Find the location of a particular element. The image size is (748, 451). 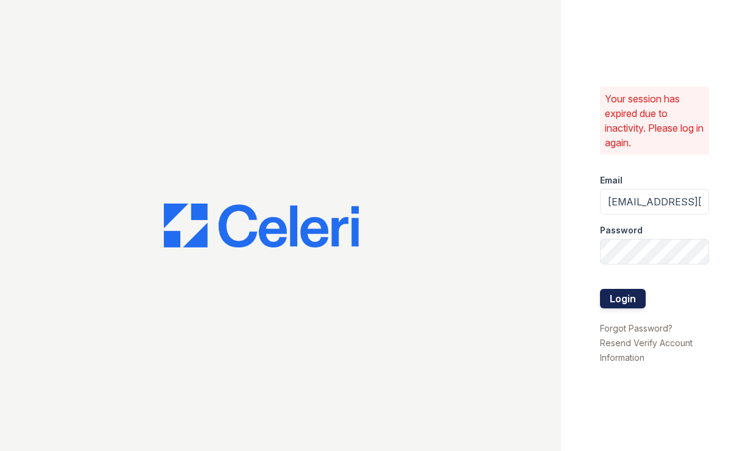

p: Your session has expired due to inactivity. Please log in again. is located at coordinates (655, 121).